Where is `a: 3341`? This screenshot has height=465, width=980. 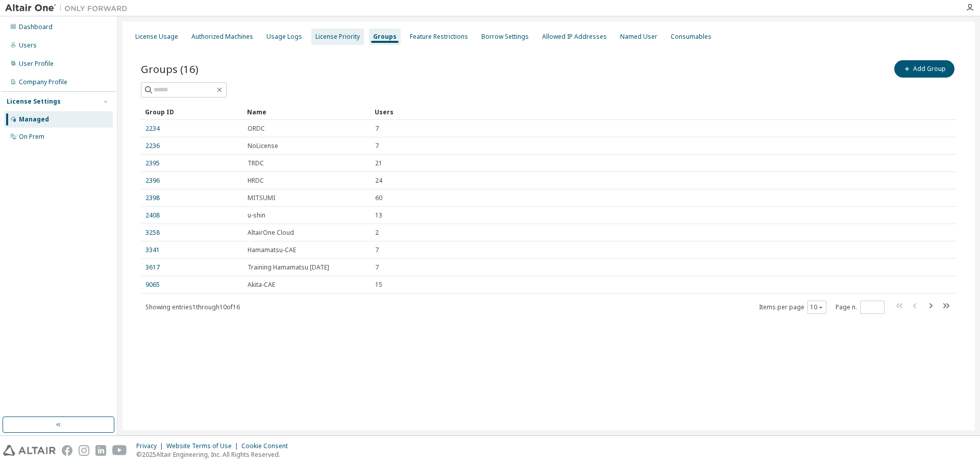 a: 3341 is located at coordinates (153, 250).